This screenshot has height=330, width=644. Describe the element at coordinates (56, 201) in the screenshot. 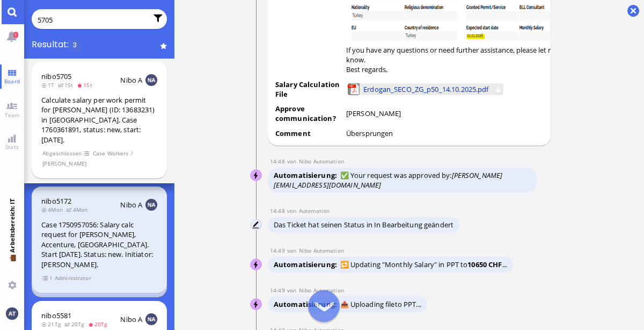

I see `a: nibo5172` at that location.